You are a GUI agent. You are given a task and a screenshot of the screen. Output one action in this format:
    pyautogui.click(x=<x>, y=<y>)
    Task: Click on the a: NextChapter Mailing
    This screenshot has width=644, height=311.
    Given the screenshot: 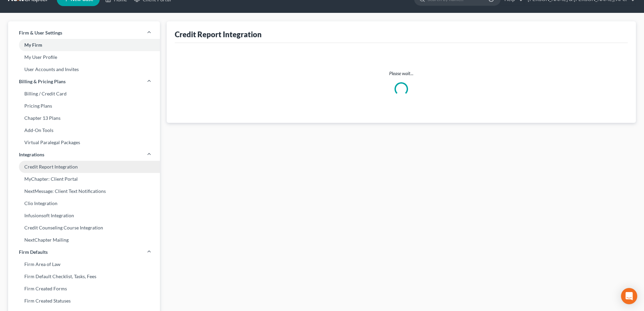 What is the action you would take?
    pyautogui.click(x=84, y=240)
    